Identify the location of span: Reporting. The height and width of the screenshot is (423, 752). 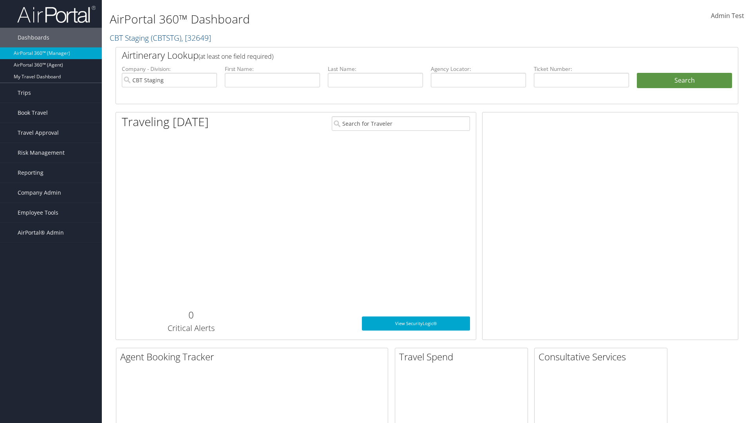
(31, 173).